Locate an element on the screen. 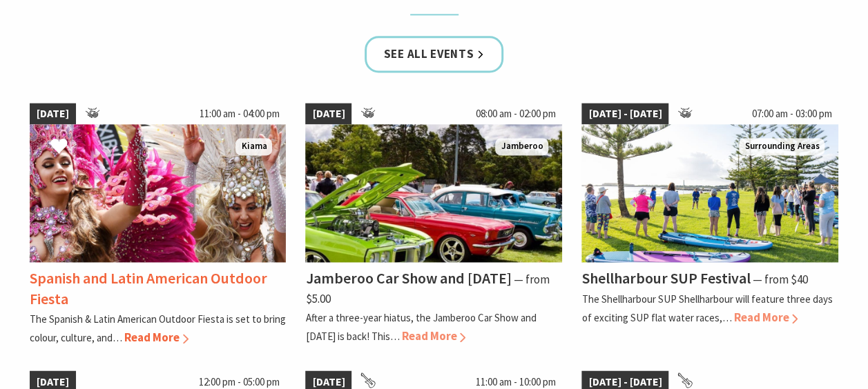 The width and height of the screenshot is (868, 389). span: 08:00 am - 02:00 pm is located at coordinates (515, 114).